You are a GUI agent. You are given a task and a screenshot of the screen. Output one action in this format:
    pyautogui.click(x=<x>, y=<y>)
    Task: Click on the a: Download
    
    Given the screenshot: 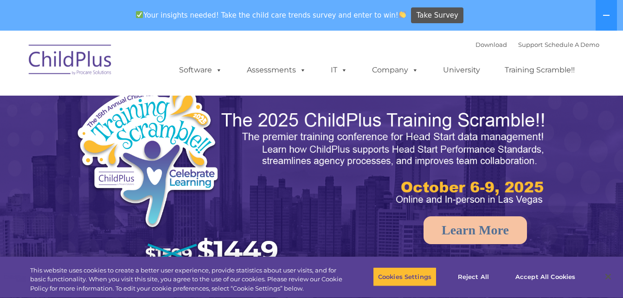 What is the action you would take?
    pyautogui.click(x=491, y=45)
    